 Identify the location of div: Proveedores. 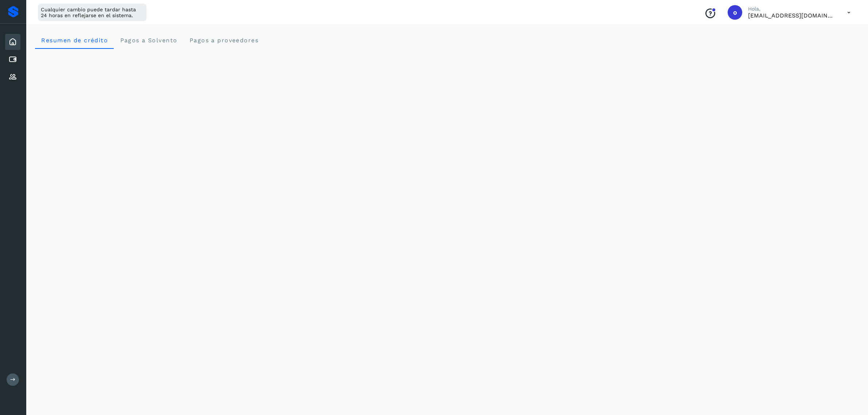
(13, 77).